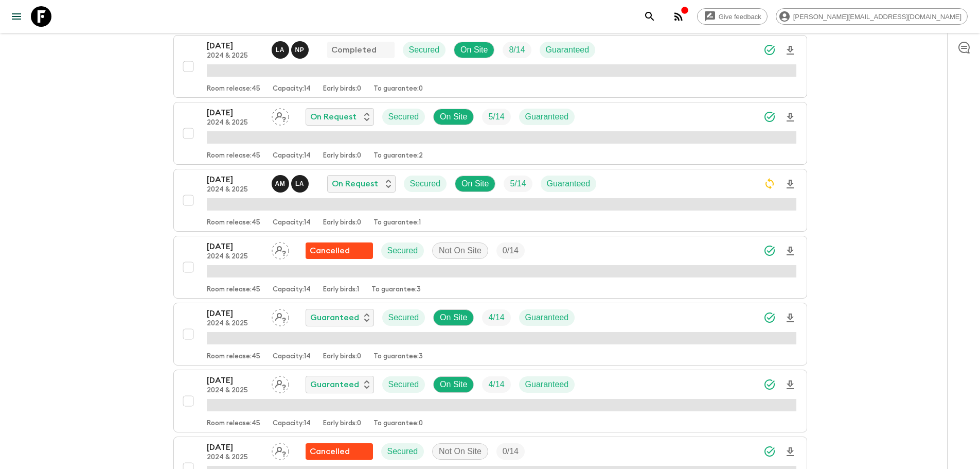 Image resolution: width=980 pixels, height=469 pixels. Describe the element at coordinates (280, 184) in the screenshot. I see `p: A M` at that location.